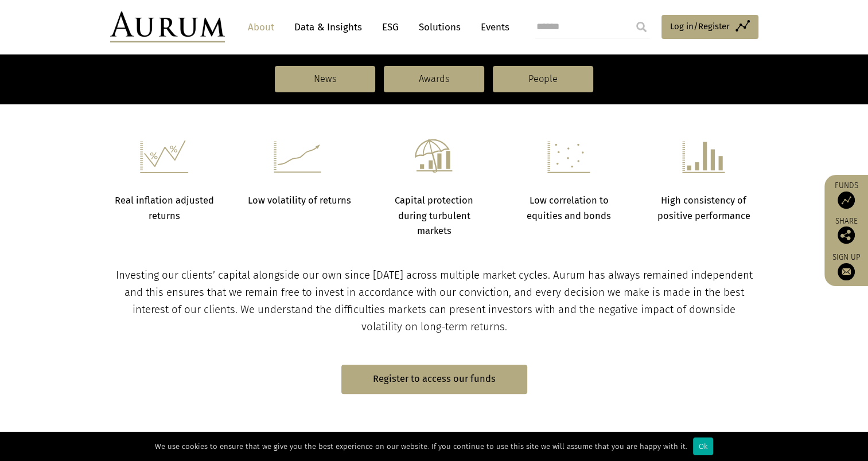 The height and width of the screenshot is (461, 868). Describe the element at coordinates (846, 200) in the screenshot. I see `img: Access Funds` at that location.